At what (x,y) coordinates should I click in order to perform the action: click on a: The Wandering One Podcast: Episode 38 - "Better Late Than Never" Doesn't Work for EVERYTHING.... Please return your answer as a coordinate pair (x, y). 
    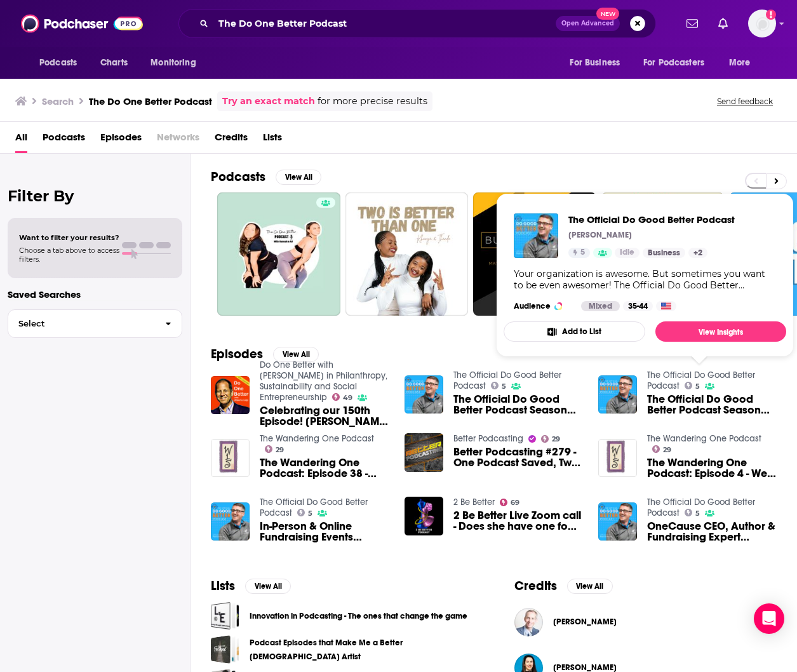
    Looking at the image, I should click on (230, 458).